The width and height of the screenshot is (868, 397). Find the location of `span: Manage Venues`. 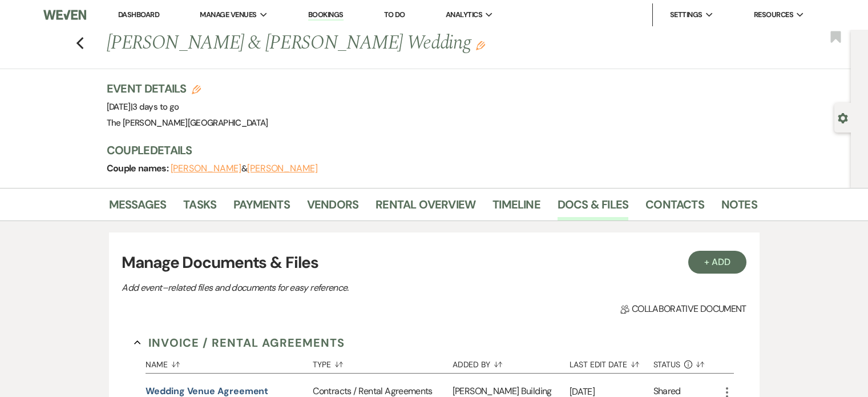

span: Manage Venues is located at coordinates (228, 15).